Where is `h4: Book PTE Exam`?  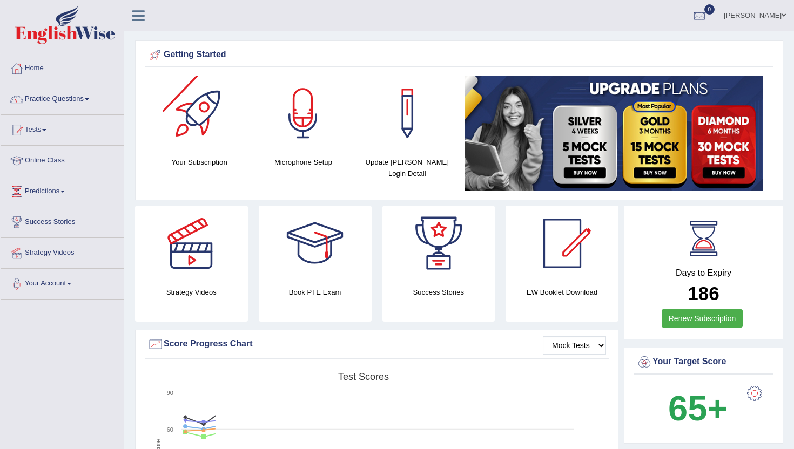
h4: Book PTE Exam is located at coordinates (315, 292).